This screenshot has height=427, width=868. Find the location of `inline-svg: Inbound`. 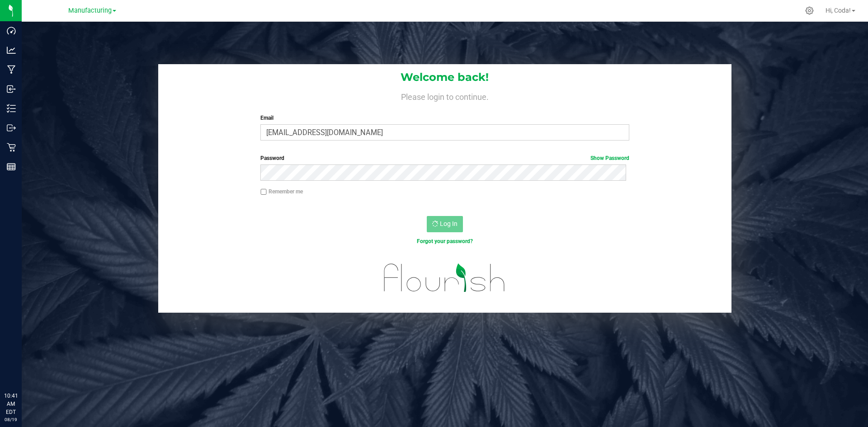

inline-svg: Inbound is located at coordinates (11, 89).